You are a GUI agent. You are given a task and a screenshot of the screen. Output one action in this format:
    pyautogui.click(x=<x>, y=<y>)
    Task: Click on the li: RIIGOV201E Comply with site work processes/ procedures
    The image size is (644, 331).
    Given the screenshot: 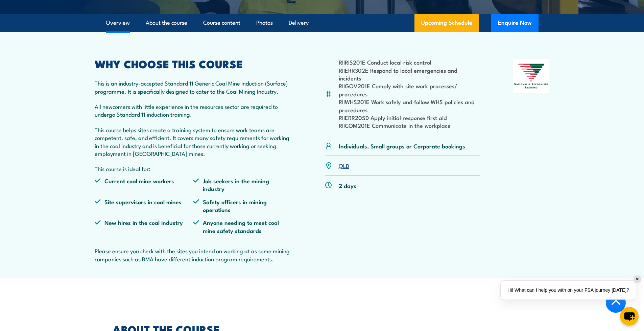 What is the action you would take?
    pyautogui.click(x=409, y=90)
    